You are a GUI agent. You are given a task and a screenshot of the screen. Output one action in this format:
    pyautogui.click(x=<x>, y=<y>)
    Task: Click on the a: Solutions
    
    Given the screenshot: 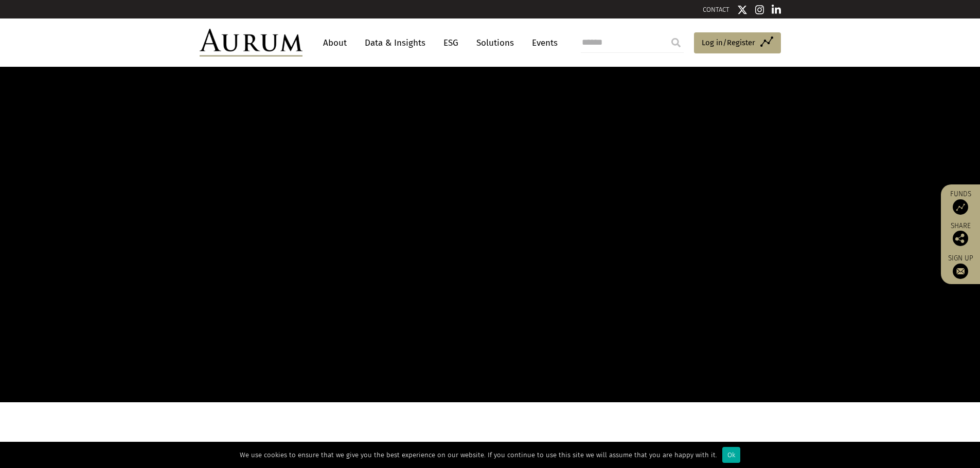 What is the action you would take?
    pyautogui.click(x=495, y=43)
    